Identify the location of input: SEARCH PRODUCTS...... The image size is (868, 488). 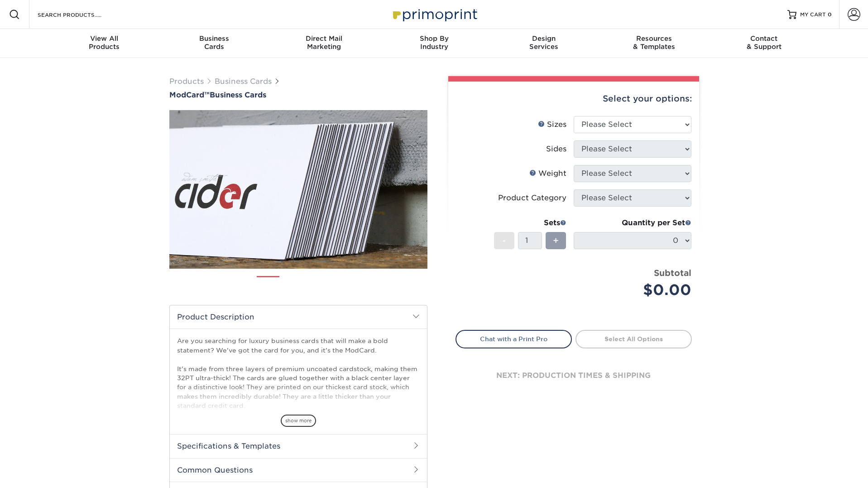
(80, 15).